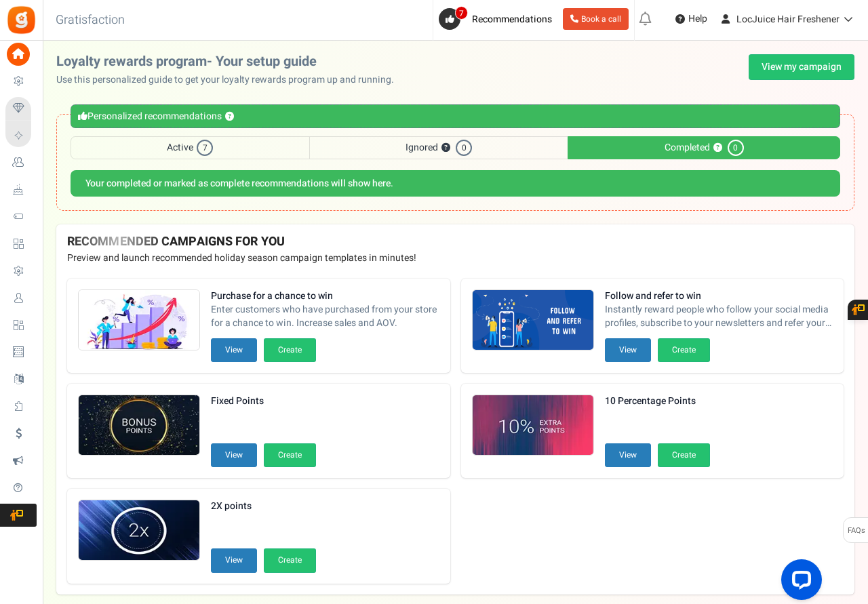 The image size is (868, 604). What do you see at coordinates (512, 19) in the screenshot?
I see `span: Recommendations` at bounding box center [512, 19].